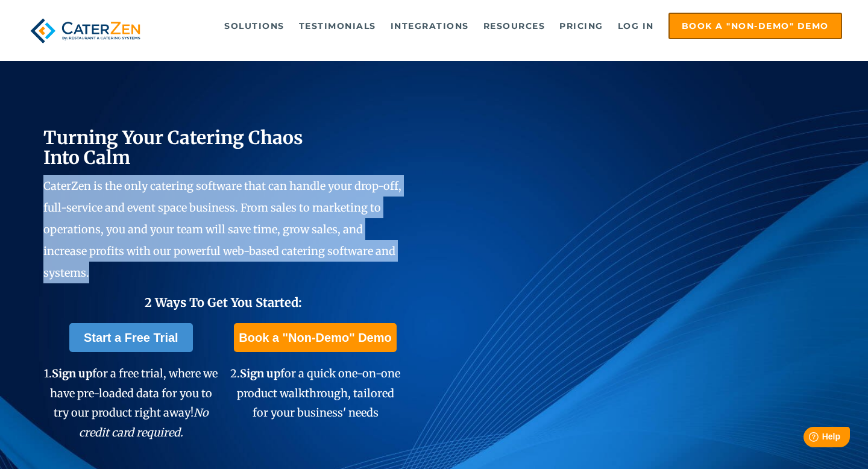 Image resolution: width=868 pixels, height=469 pixels. Describe the element at coordinates (131, 403) in the screenshot. I see `span: 1. for a free trial, where we have pre-loaded data for you to try our product right away!` at that location.